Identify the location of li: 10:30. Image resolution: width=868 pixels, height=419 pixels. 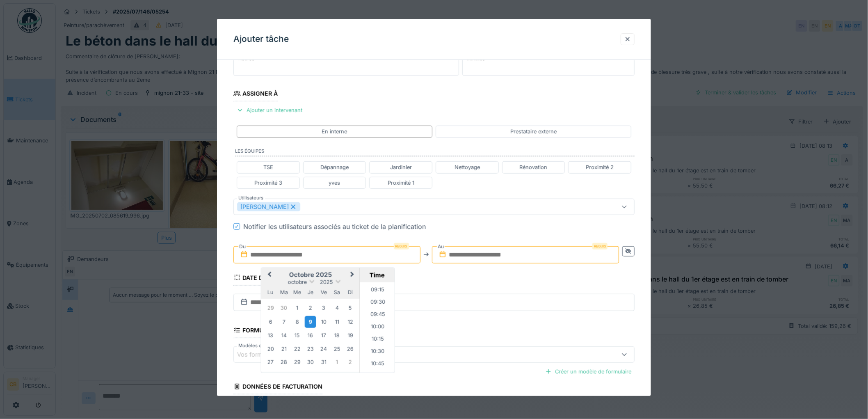
(377, 352).